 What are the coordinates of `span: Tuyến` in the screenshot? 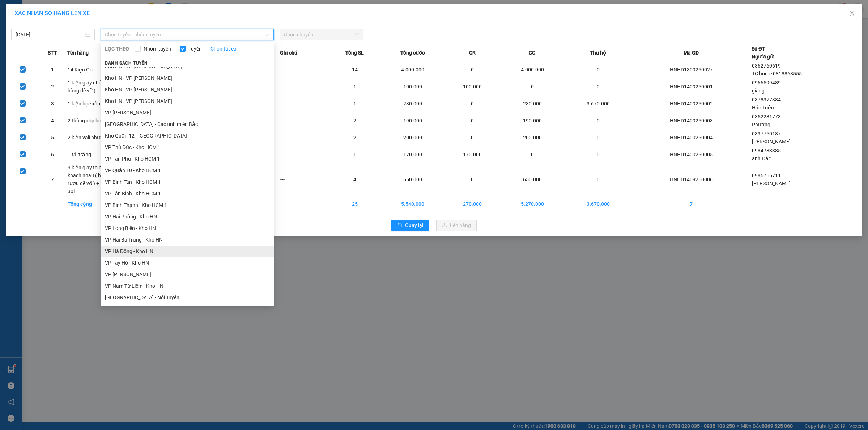 It's located at (195, 49).